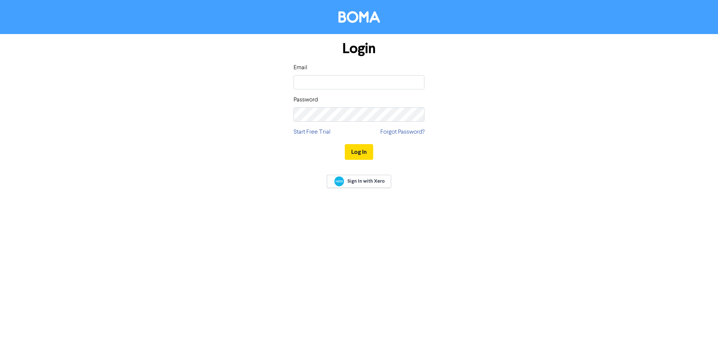 This screenshot has width=718, height=344. I want to click on img: Xero logo, so click(339, 181).